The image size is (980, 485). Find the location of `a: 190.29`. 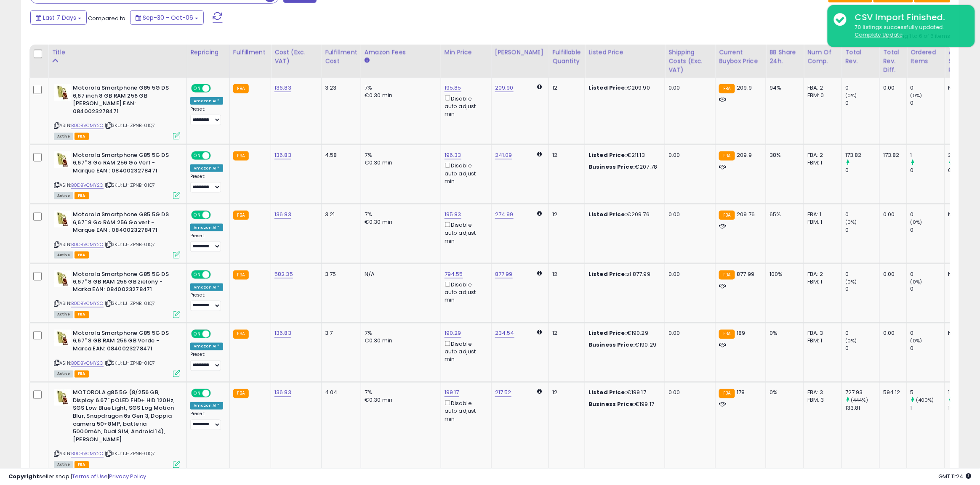

a: 190.29 is located at coordinates (453, 333).